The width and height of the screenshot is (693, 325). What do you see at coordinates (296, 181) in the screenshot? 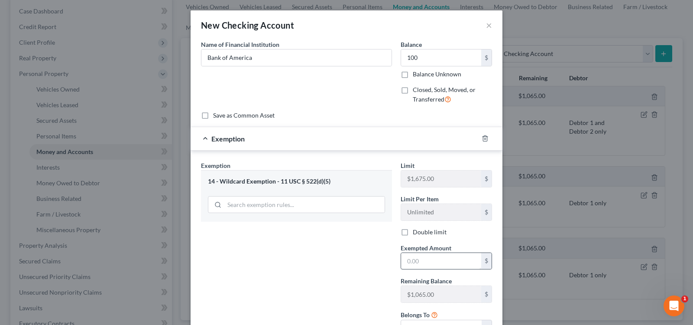
I see `div: 14 - Wildcard Exemption - 11 USC § 522(d)(5)` at bounding box center [296, 181].